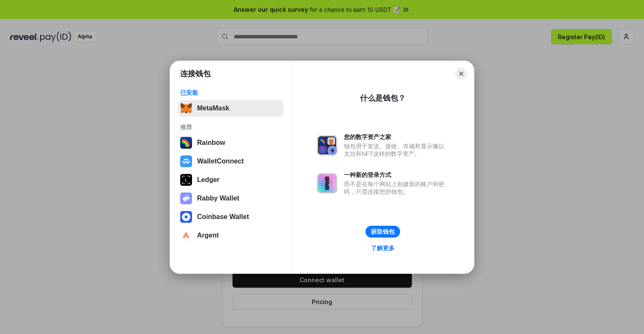 The width and height of the screenshot is (644, 334). I want to click on div: 什么是钱包？, so click(382, 98).